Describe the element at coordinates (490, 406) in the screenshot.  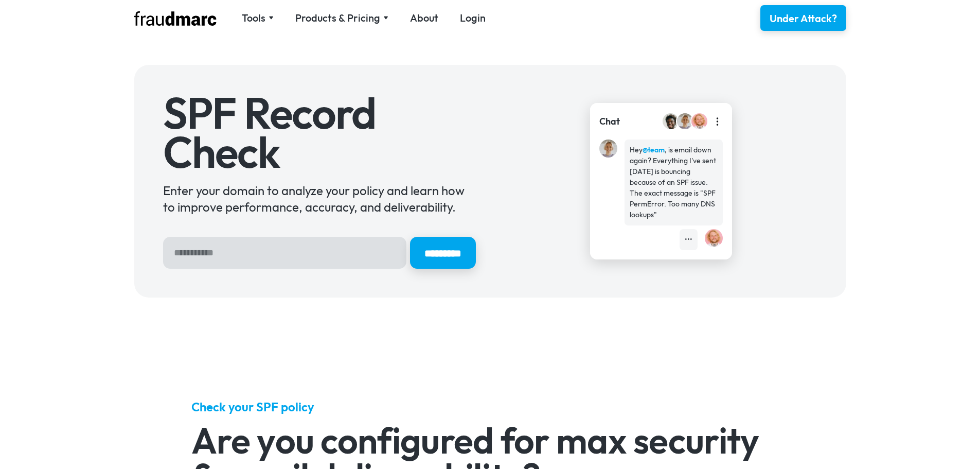
I see `h5: Check your SPF policy` at that location.